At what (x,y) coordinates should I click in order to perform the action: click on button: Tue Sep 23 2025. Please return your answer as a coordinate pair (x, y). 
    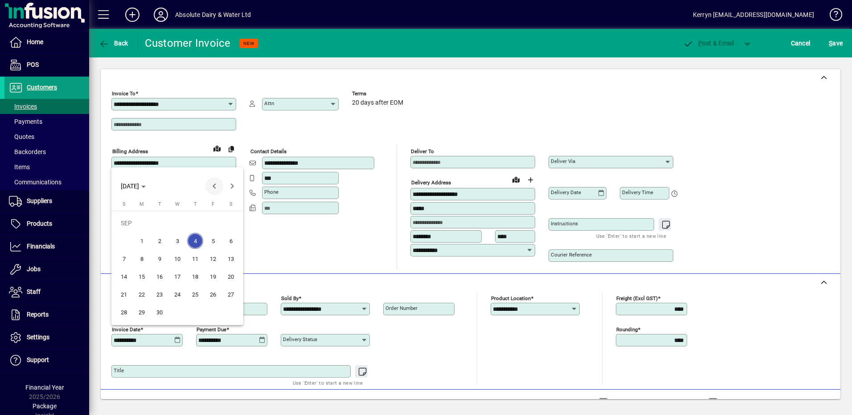
    Looking at the image, I should click on (160, 295).